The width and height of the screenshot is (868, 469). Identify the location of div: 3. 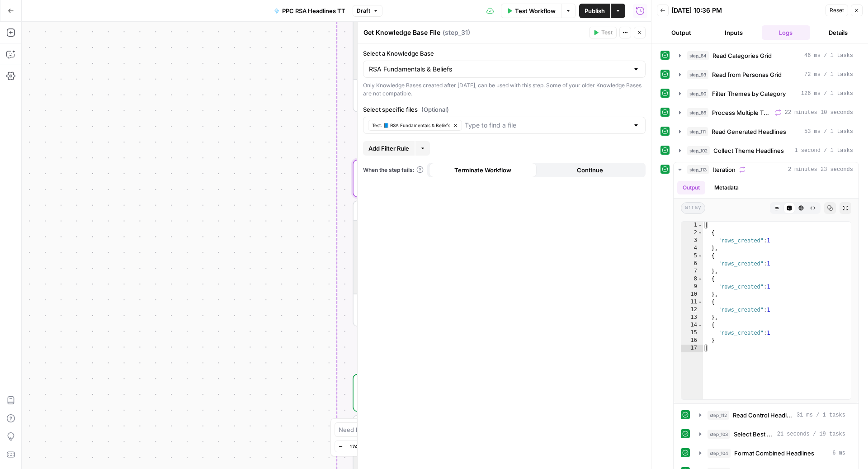
(692, 240).